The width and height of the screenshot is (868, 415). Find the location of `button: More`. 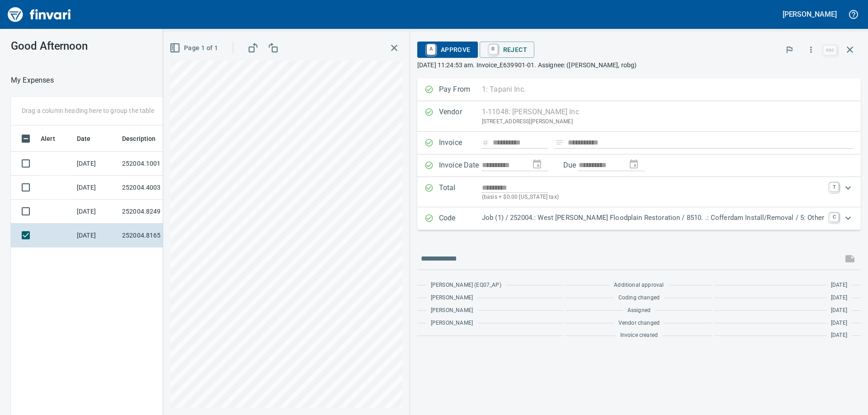

button: More is located at coordinates (811, 50).